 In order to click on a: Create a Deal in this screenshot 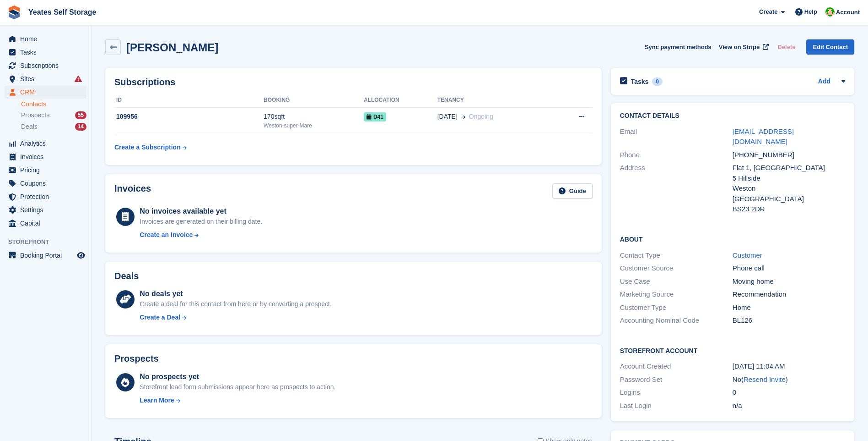, I will do `click(235, 317)`.